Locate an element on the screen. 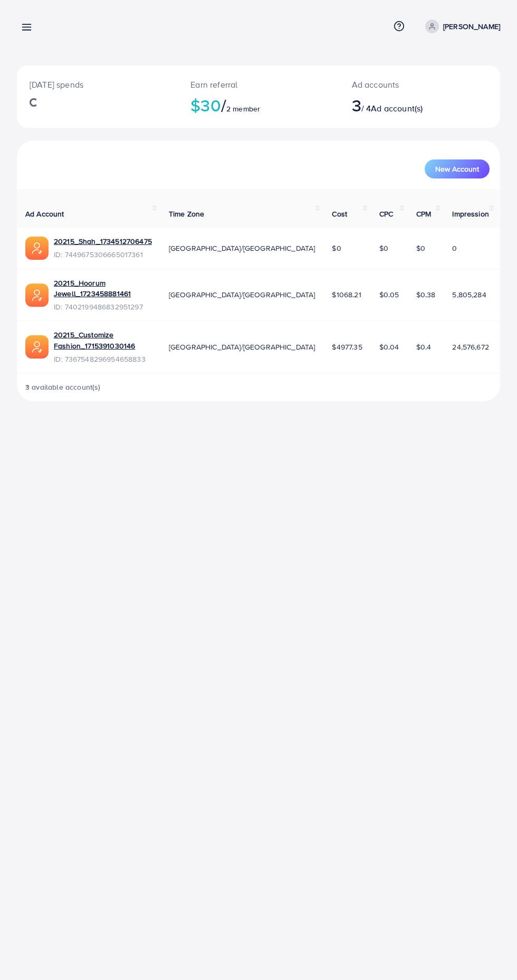 The width and height of the screenshot is (517, 980). span: Ad account(s) is located at coordinates (397, 108).